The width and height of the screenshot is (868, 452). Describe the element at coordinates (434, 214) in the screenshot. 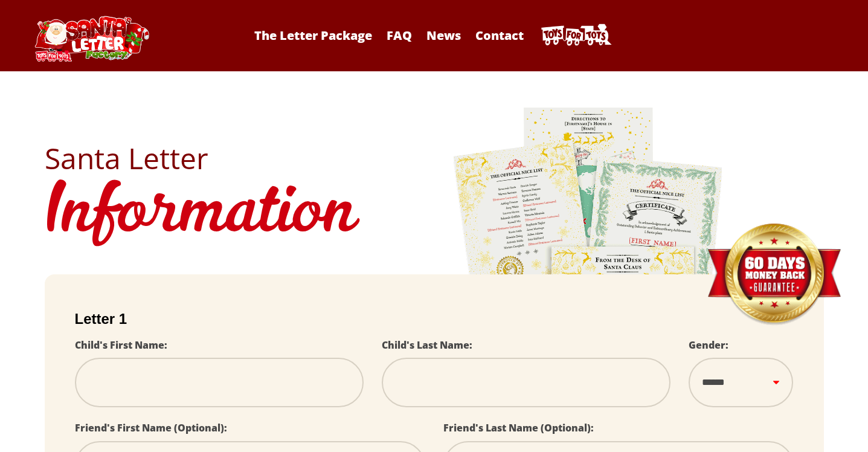

I see `h1: Information` at that location.